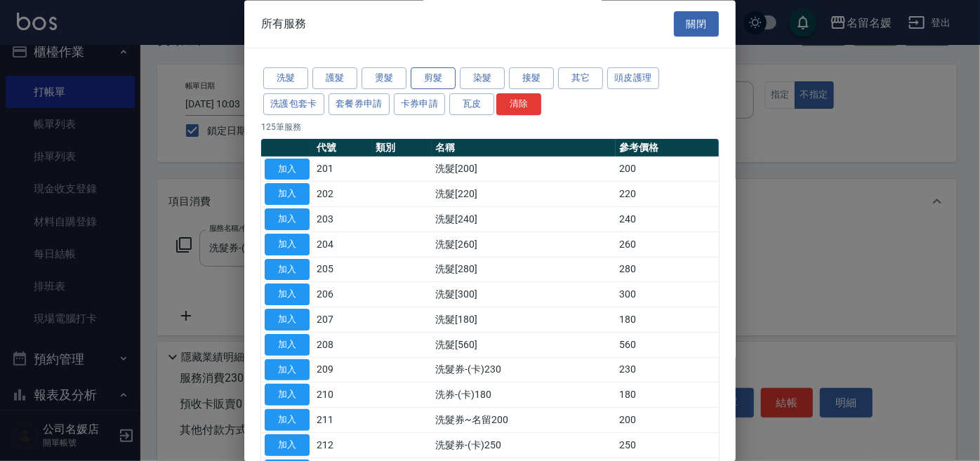 Image resolution: width=980 pixels, height=461 pixels. Describe the element at coordinates (286, 78) in the screenshot. I see `button: 洗髮` at that location.